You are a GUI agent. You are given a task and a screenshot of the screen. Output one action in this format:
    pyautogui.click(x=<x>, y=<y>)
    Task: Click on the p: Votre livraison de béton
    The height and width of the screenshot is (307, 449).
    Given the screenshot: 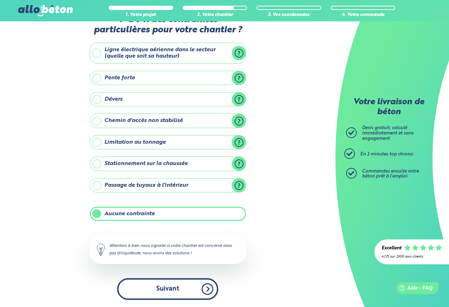 What is the action you would take?
    pyautogui.click(x=389, y=107)
    